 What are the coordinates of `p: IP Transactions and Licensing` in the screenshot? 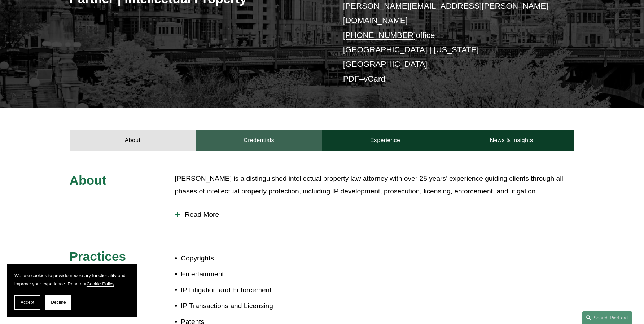 It's located at (251, 306).